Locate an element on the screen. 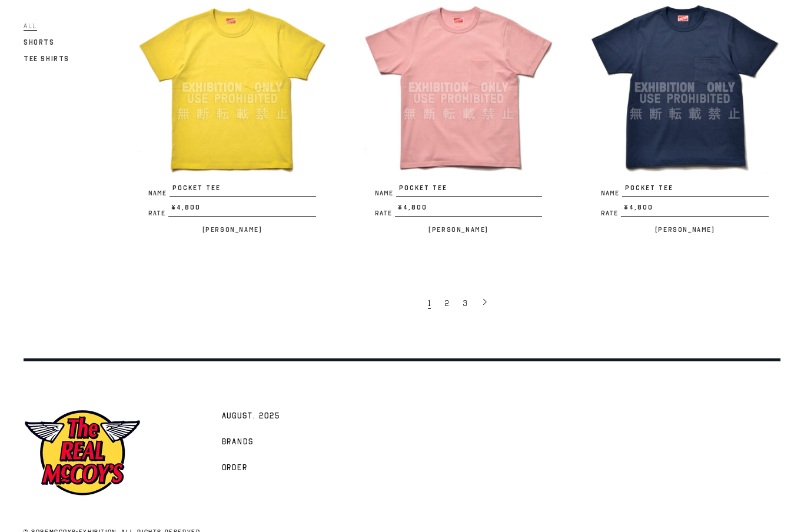 The width and height of the screenshot is (804, 532). a: All is located at coordinates (30, 26).